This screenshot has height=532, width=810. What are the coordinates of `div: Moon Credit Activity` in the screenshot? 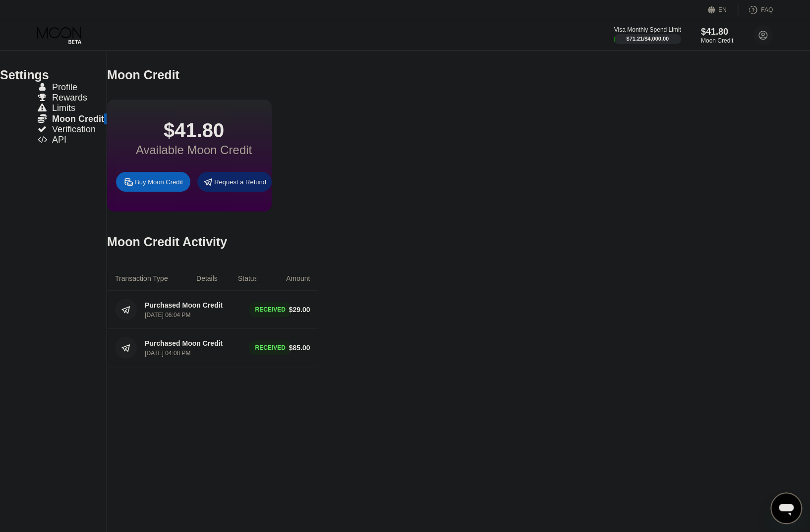 It's located at (167, 241).